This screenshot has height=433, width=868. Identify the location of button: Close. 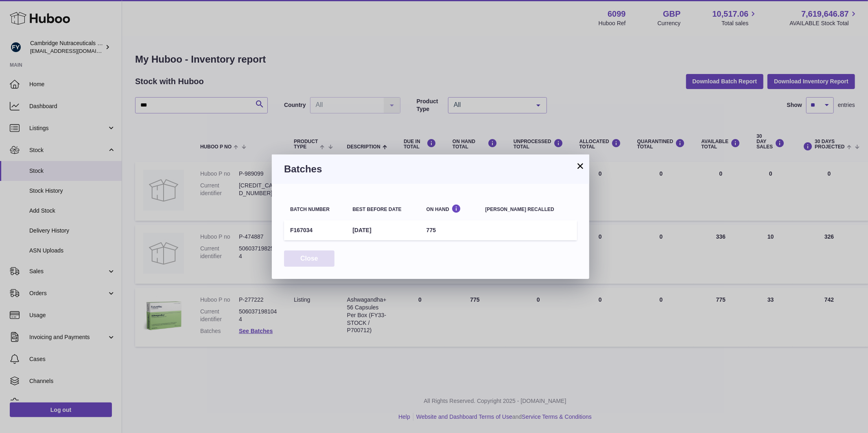
(309, 259).